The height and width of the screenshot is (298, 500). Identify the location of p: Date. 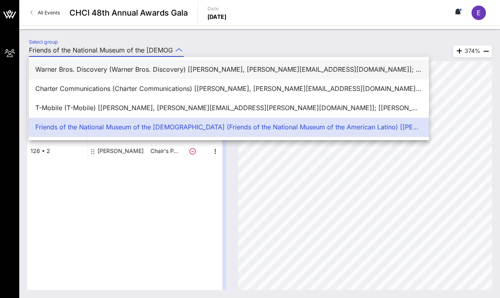
(217, 9).